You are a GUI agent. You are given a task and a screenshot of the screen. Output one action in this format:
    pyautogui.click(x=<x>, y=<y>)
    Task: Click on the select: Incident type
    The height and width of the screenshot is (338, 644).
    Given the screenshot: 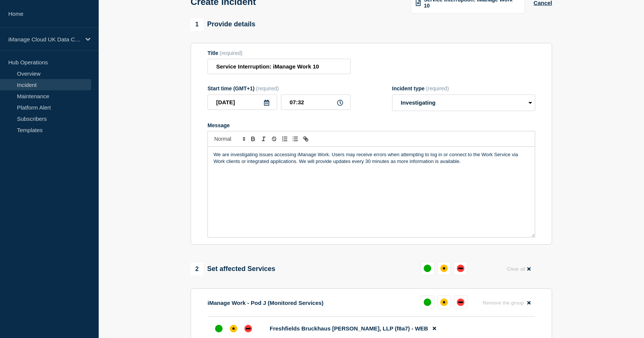 What is the action you would take?
    pyautogui.click(x=463, y=103)
    